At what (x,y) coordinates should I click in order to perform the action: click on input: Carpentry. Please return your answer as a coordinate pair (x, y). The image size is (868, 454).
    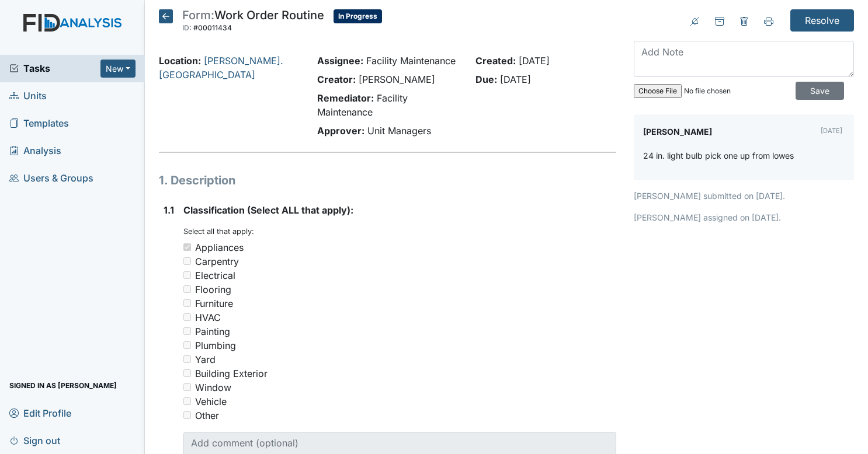
    Looking at the image, I should click on (187, 261).